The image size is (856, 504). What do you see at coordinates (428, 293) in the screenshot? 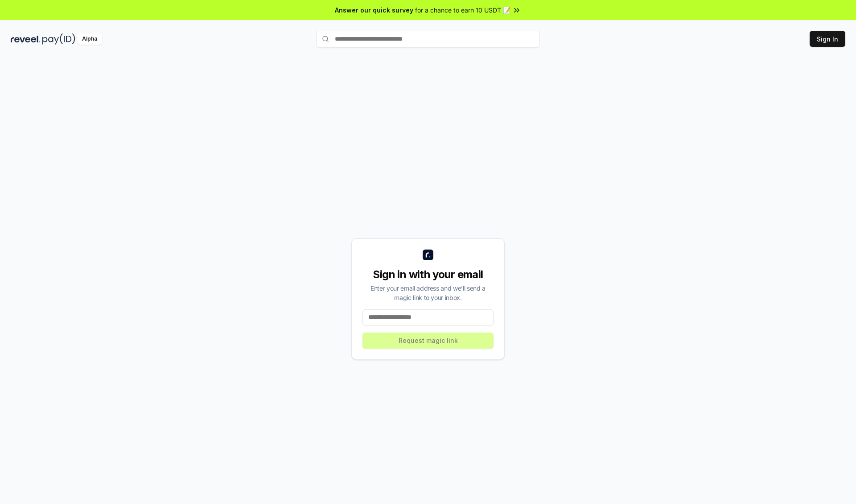
I see `div: Enter your email address and we’ll send a magic link to your inbox.` at bounding box center [428, 293].